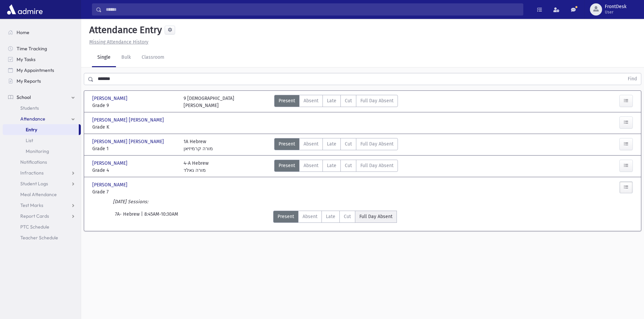 Image resolution: width=644 pixels, height=319 pixels. What do you see at coordinates (128, 217) in the screenshot?
I see `span: 7A- Hebrew` at bounding box center [128, 217].